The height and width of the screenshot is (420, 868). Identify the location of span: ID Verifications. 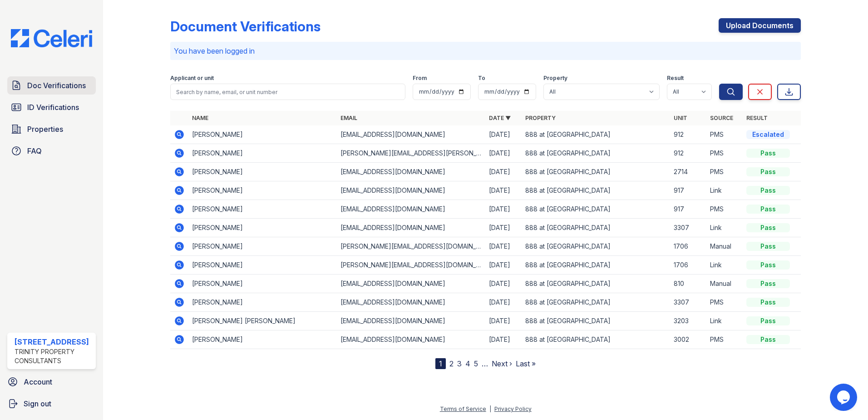
(53, 107).